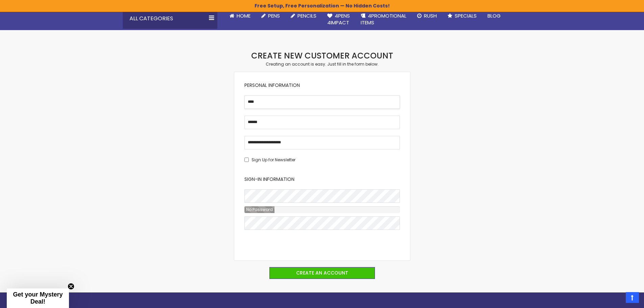 This screenshot has width=644, height=308. I want to click on div: Password Strength:, so click(259, 210).